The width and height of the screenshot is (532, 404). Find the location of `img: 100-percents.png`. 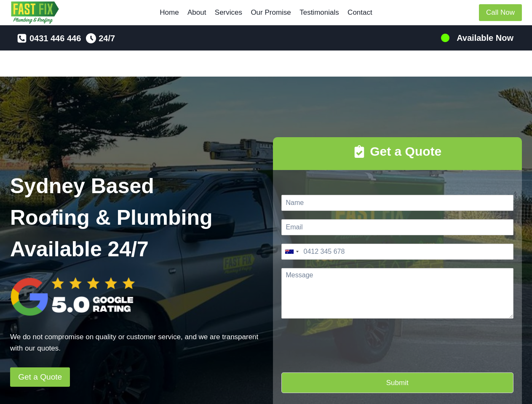

img: 100-percents.png is located at coordinates (445, 38).